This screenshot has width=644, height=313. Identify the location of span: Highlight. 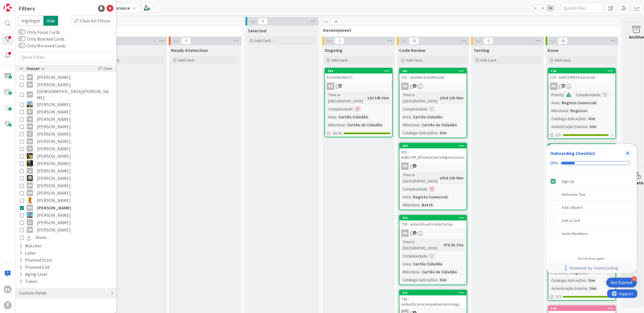
(31, 21).